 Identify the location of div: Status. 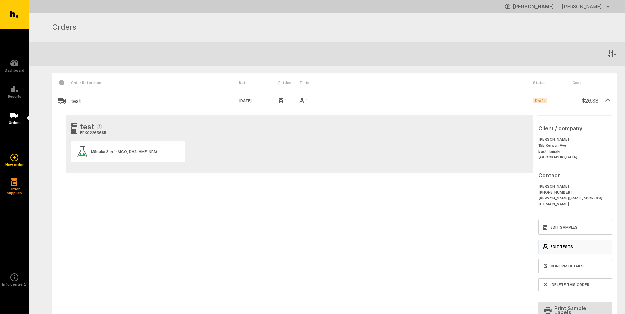
(553, 82).